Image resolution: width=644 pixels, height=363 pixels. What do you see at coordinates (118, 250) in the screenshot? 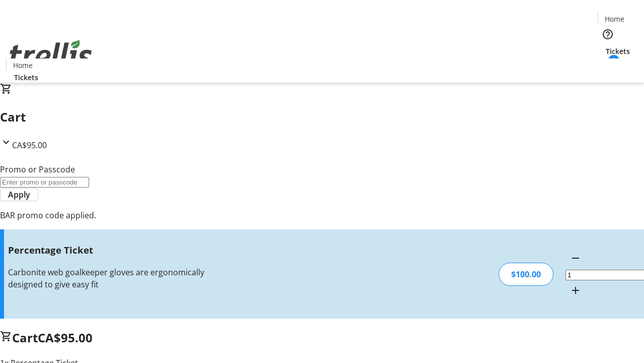
I see `h3: Percentage Ticket` at bounding box center [118, 250].